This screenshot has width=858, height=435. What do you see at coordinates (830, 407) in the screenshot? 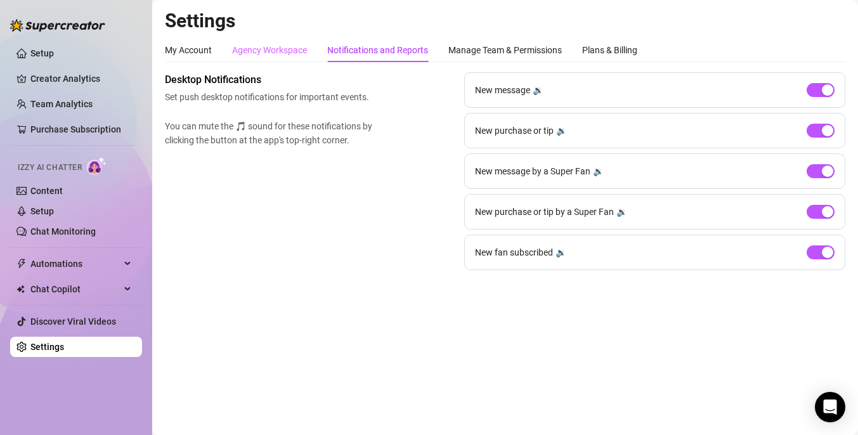
I see `div: Open Intercom Messenger` at bounding box center [830, 407].